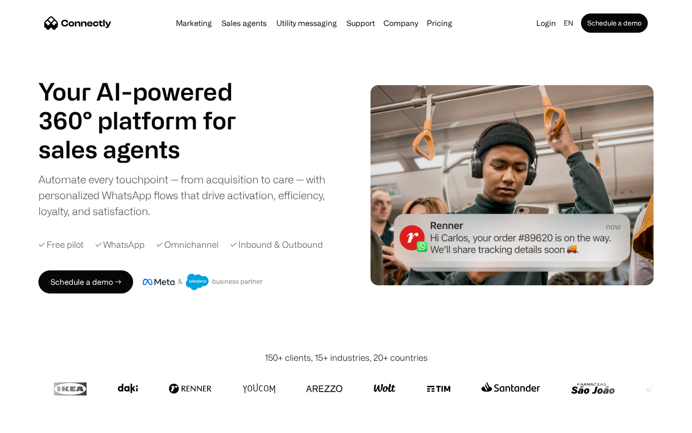 The width and height of the screenshot is (692, 433). I want to click on div: ✓ Inbound & Outbound, so click(276, 244).